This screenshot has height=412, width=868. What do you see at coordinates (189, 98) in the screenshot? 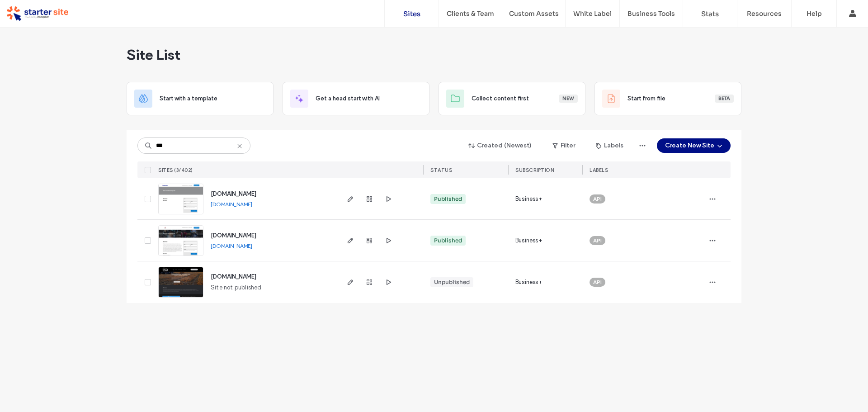
I see `span: Start with a template` at bounding box center [189, 98].